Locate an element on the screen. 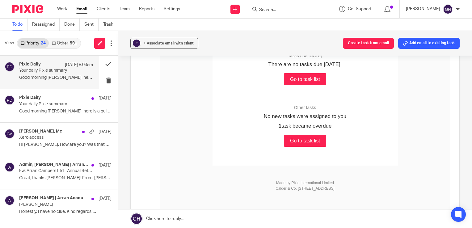  button: ? + Associate email with client is located at coordinates (164, 43).